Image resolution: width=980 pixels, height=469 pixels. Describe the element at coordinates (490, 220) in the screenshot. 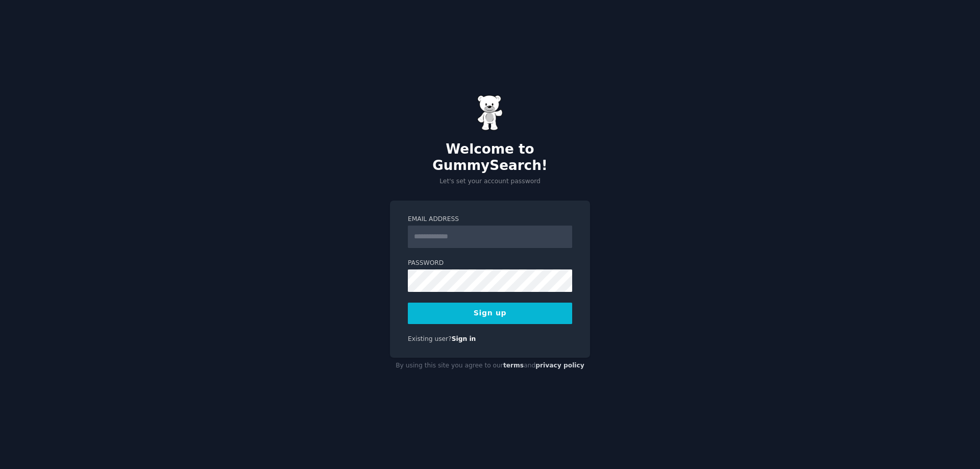

I see `label: Email Address` at that location.